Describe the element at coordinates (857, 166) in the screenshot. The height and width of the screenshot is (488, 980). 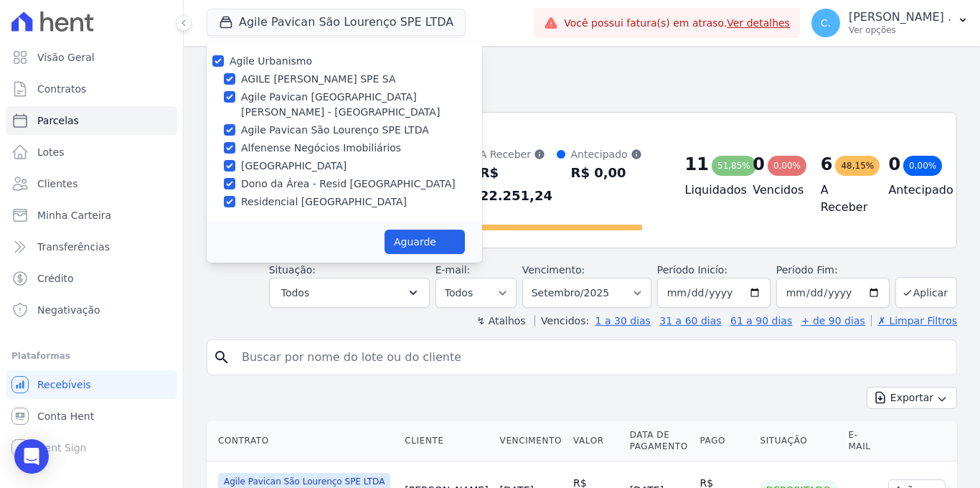
I see `div: 48,15%` at that location.